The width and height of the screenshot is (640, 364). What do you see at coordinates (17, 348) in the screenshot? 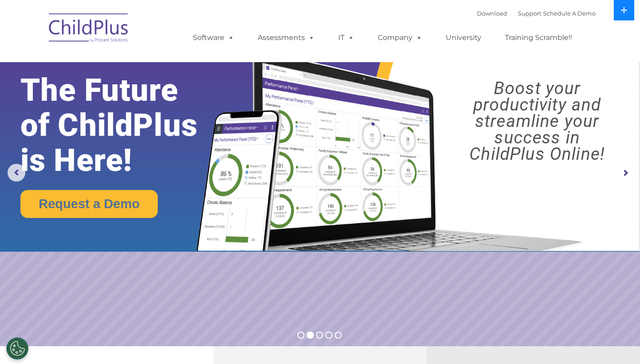
I see `button: Cookies Settings` at bounding box center [17, 348].